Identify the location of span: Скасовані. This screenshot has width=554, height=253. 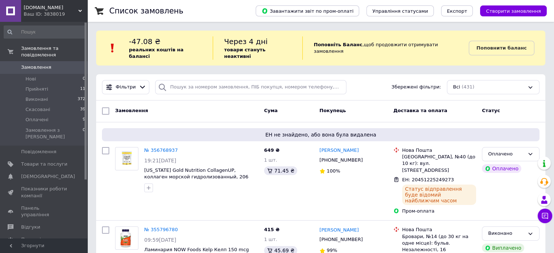
(38, 110).